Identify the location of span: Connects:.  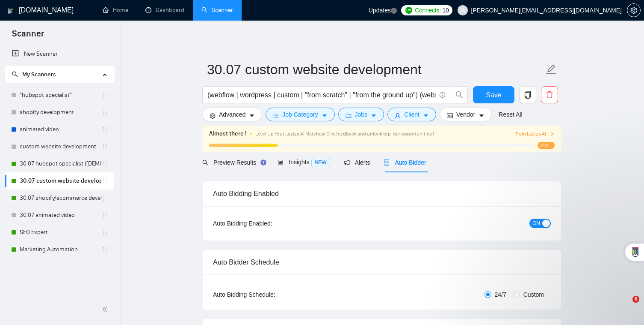
(428, 10).